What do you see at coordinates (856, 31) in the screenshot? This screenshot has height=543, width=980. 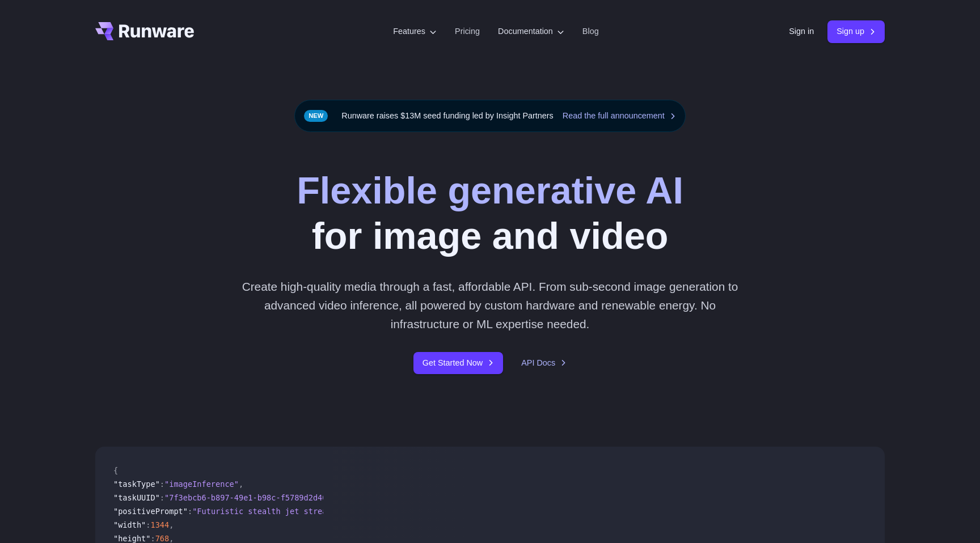 I see `a: Sign up` at bounding box center [856, 31].